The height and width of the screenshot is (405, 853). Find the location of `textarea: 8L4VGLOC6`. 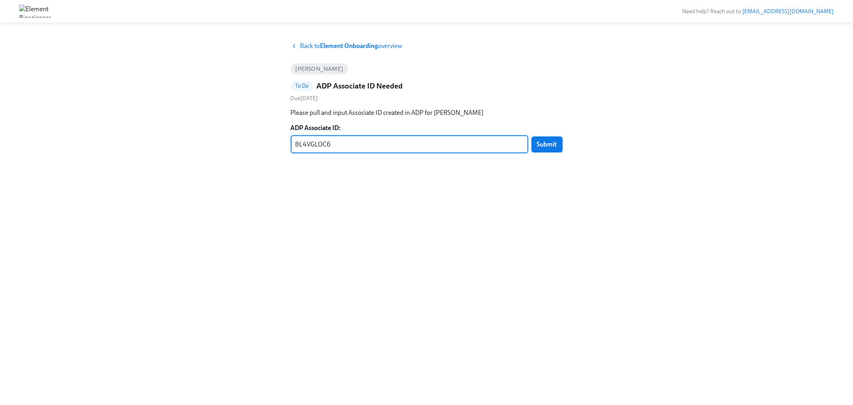

textarea: 8L4VGLOC6 is located at coordinates (410, 144).